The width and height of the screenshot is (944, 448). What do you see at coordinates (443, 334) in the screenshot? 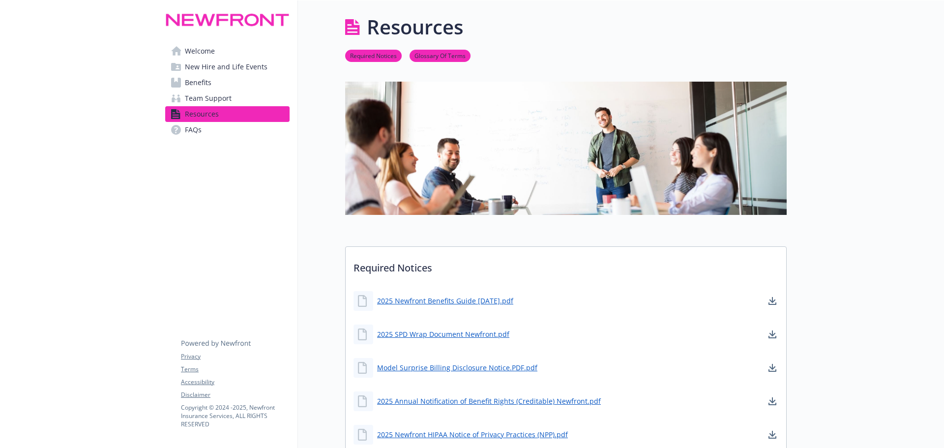
I see `a: 2025 SPD Wrap Document Newfront.pdf` at bounding box center [443, 334].